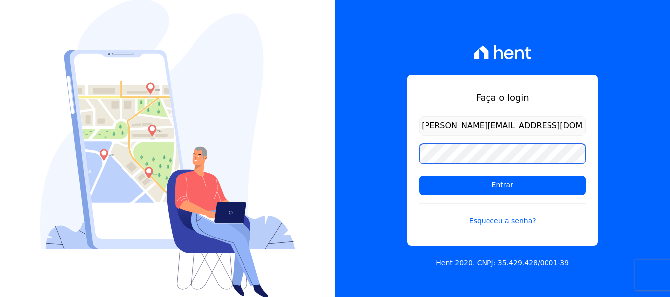 The width and height of the screenshot is (670, 297). I want to click on p: Hent 2020. CNPJ: 35.429.428/0001-39, so click(503, 263).